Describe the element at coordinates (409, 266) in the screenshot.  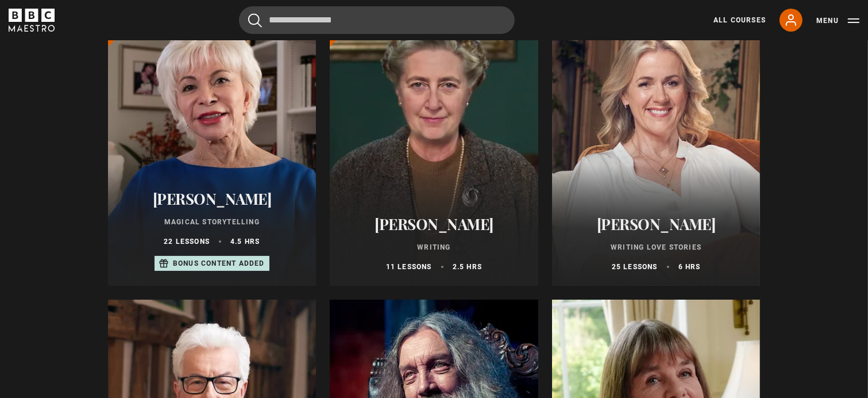
I see `p: 11 lessons` at that location.